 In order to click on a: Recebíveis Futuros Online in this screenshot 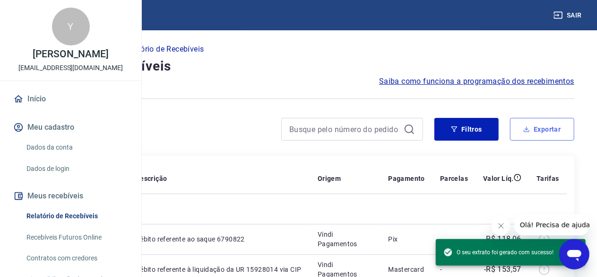, I will do `click(76, 237)`.